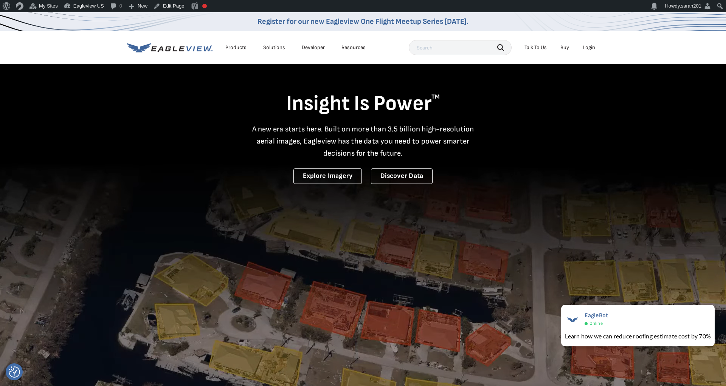 This screenshot has width=726, height=386. What do you see at coordinates (596, 324) in the screenshot?
I see `span: Online` at bounding box center [596, 324].